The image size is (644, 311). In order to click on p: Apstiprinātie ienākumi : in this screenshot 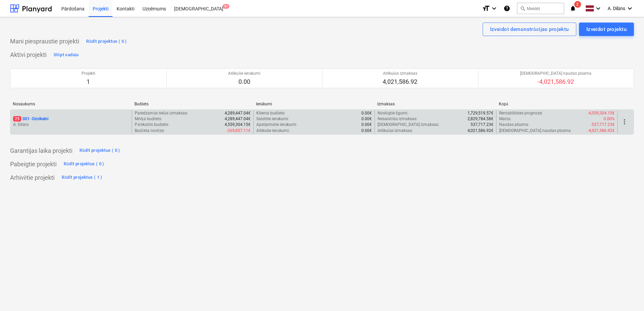, I will do `click(277, 125)`.